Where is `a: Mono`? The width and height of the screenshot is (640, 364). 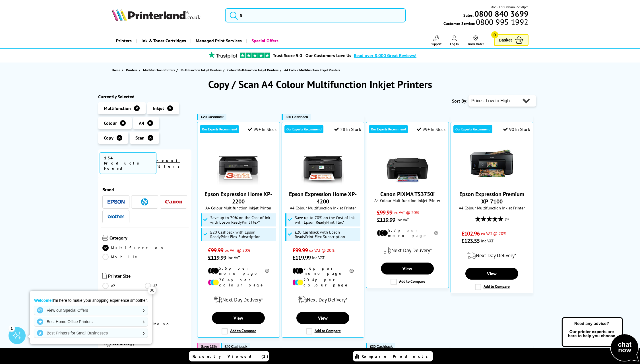
a: Mono is located at coordinates (166, 324).